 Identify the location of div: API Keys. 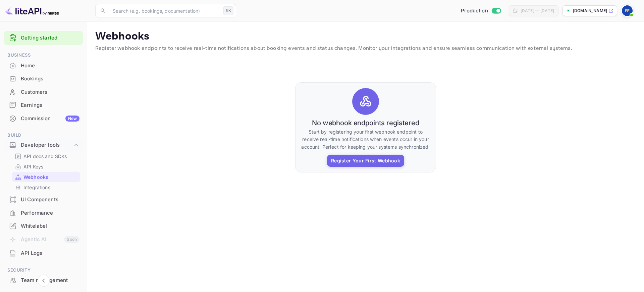
(46, 166).